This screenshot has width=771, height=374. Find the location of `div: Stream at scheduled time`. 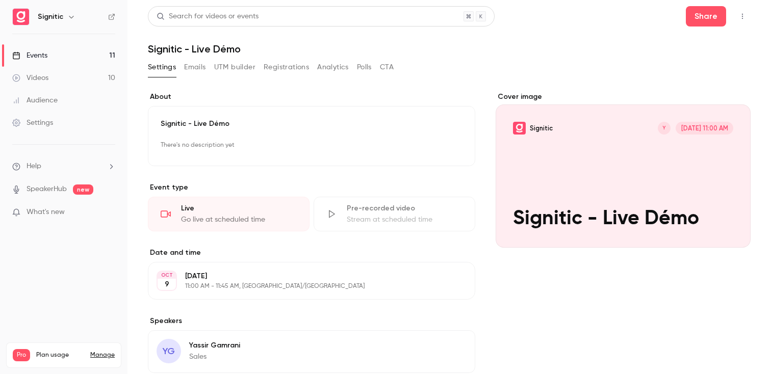

div: Stream at scheduled time is located at coordinates (404, 220).